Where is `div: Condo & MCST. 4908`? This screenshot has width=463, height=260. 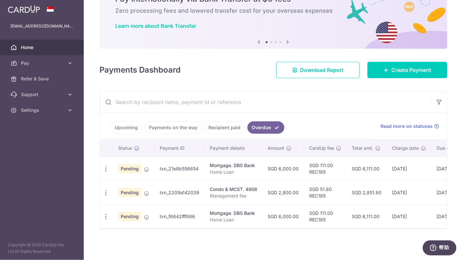
div: Condo & MCST. 4908 is located at coordinates (233, 190).